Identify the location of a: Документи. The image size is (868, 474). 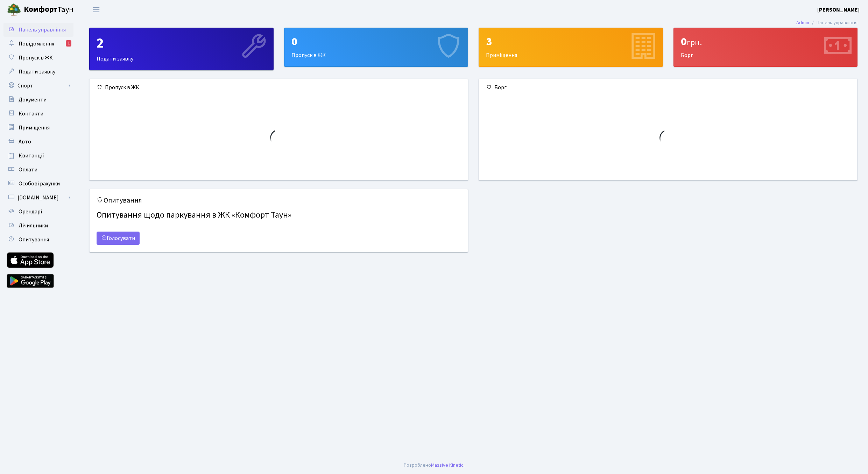
(39, 100).